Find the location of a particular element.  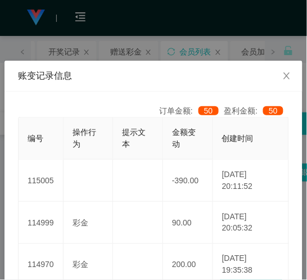

span: 编号 is located at coordinates (35, 138).